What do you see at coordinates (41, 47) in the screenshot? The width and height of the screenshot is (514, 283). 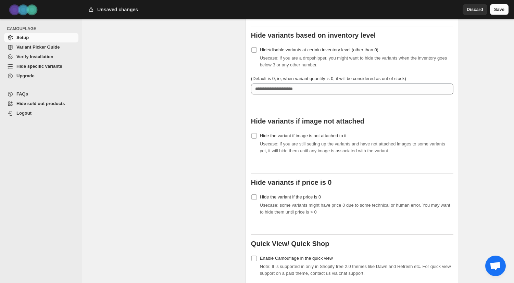 I see `a: Variant Picker Guide` at bounding box center [41, 47].